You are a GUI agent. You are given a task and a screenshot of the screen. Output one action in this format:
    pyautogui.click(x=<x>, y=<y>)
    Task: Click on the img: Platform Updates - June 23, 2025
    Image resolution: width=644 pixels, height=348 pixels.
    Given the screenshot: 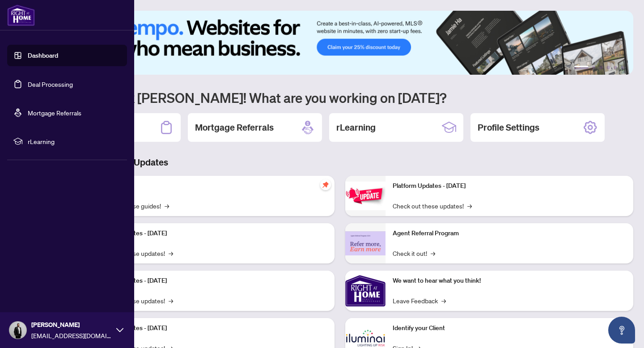 What is the action you would take?
    pyautogui.click(x=365, y=196)
    